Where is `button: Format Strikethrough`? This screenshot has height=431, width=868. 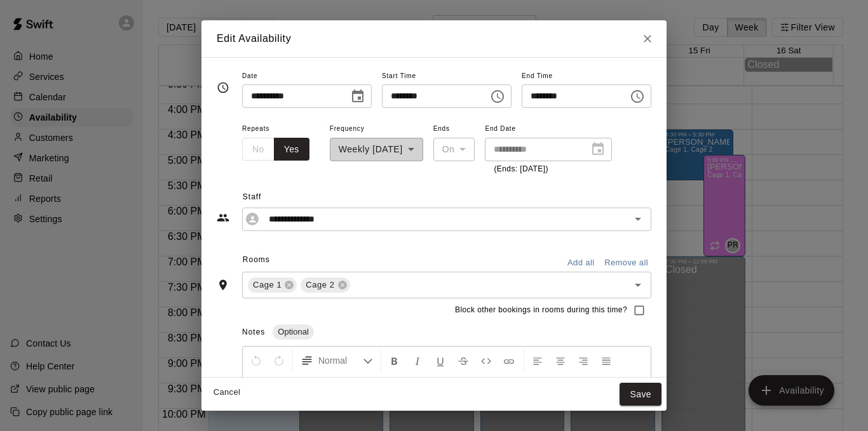 button: Format Strikethrough is located at coordinates (463, 361).